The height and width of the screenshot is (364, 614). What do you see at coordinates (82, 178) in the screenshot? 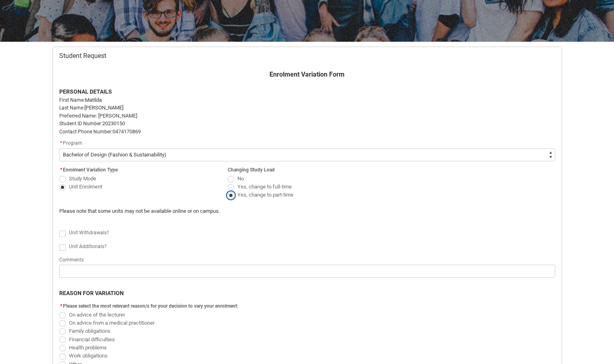
I see `span: Study Mode` at bounding box center [82, 178].